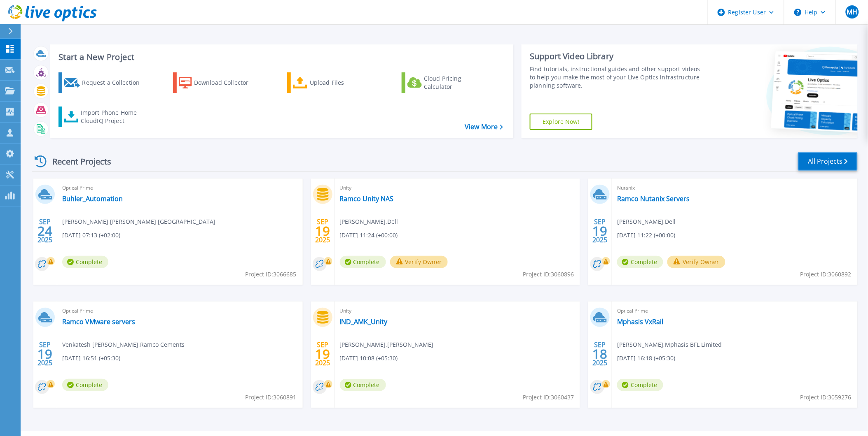  Describe the element at coordinates (364, 322) in the screenshot. I see `a: IND_AMK_Unity` at that location.